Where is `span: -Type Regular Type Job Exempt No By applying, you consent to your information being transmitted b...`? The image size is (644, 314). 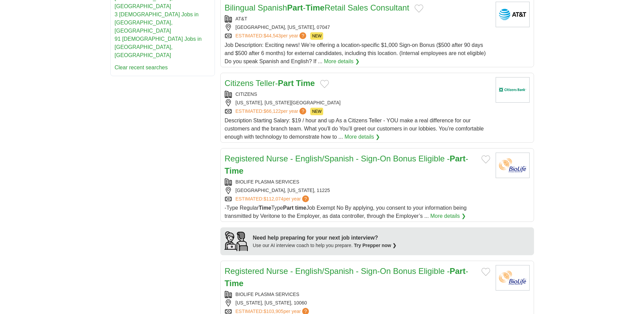
span: -Type Regular Type Job Exempt No By applying, you consent to your information being transmitted b... is located at coordinates (345, 211).